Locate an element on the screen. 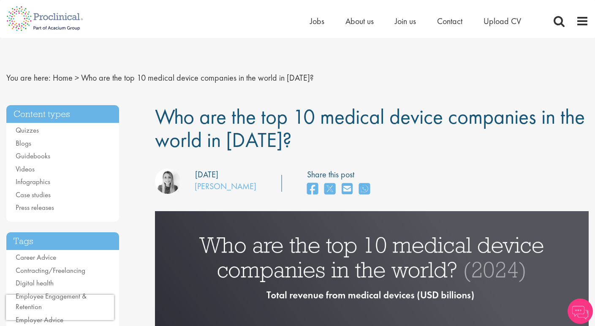  a: breadcrumb link is located at coordinates (63, 78).